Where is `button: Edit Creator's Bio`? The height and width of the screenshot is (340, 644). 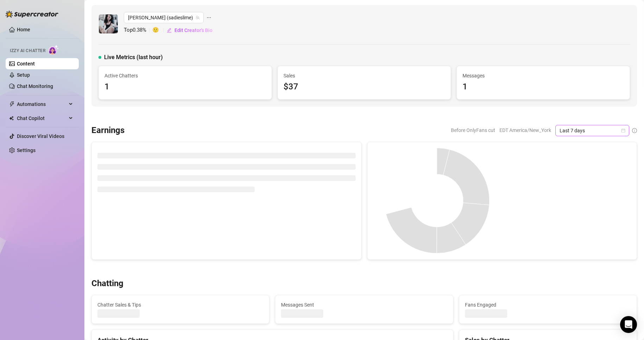
button: Edit Creator's Bio is located at coordinates (190, 30).